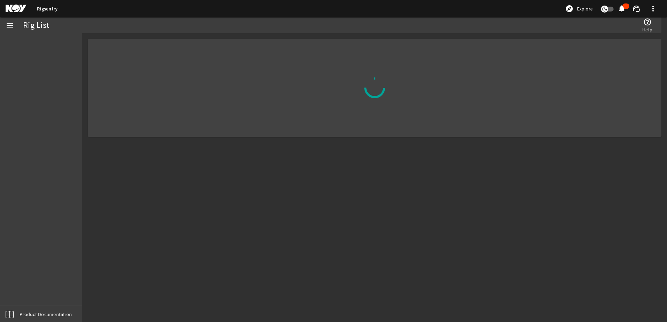 The height and width of the screenshot is (322, 667). What do you see at coordinates (10, 25) in the screenshot?
I see `mat-icon: menu` at bounding box center [10, 25].